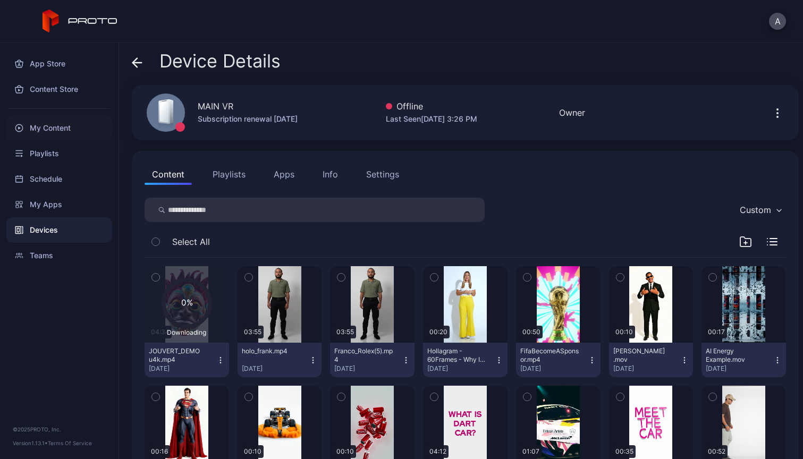 This screenshot has height=459, width=803. Describe the element at coordinates (187, 333) in the screenshot. I see `div: Downloading` at that location.